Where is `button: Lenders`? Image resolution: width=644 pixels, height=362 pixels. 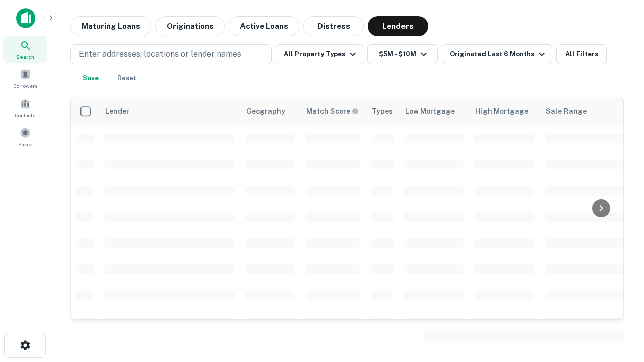 button: Lenders is located at coordinates (398, 26).